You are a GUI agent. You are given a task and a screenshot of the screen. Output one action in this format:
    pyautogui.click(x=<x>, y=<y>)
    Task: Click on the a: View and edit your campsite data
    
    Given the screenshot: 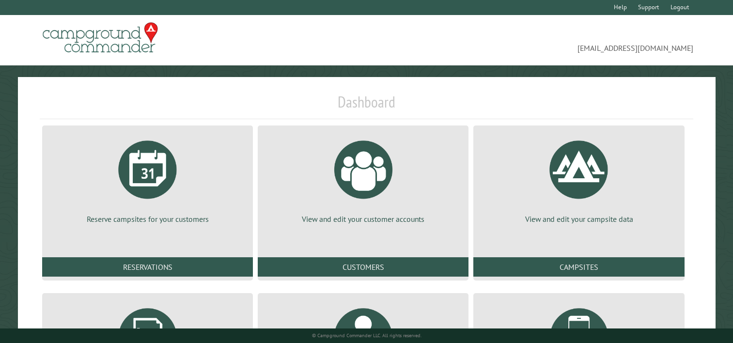 What is the action you would take?
    pyautogui.click(x=578, y=179)
    